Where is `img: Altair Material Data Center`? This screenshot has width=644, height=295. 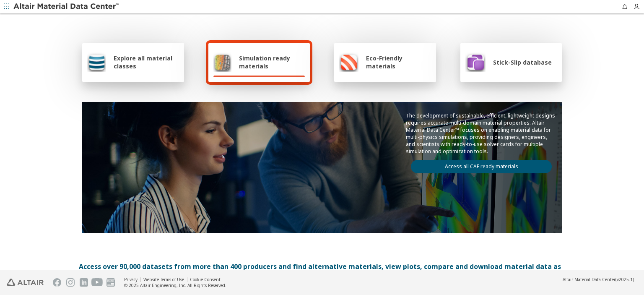
img: Altair Material Data Center is located at coordinates (67, 7).